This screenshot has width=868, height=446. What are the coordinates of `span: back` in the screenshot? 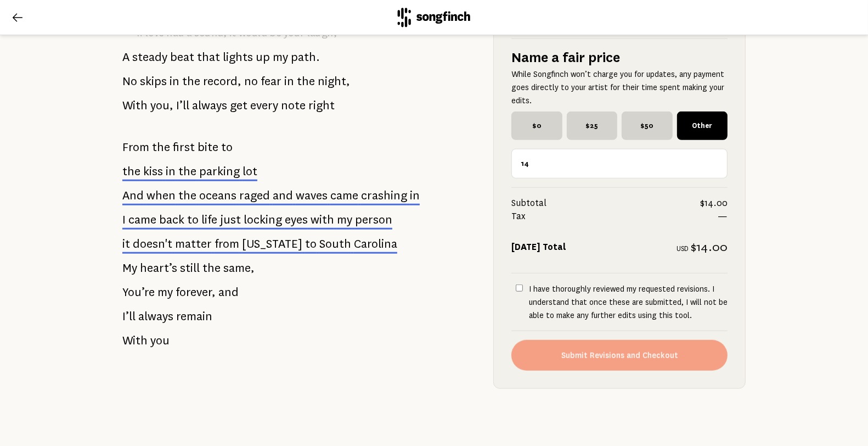 It's located at (172, 220).